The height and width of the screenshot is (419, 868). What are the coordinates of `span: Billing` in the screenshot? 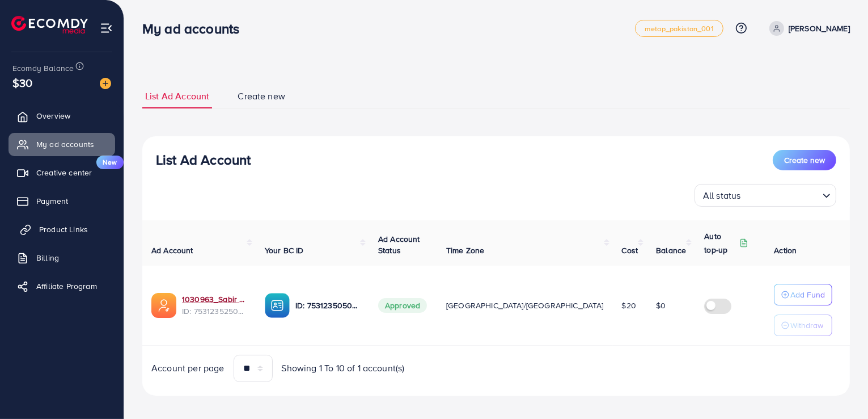 It's located at (48, 258).